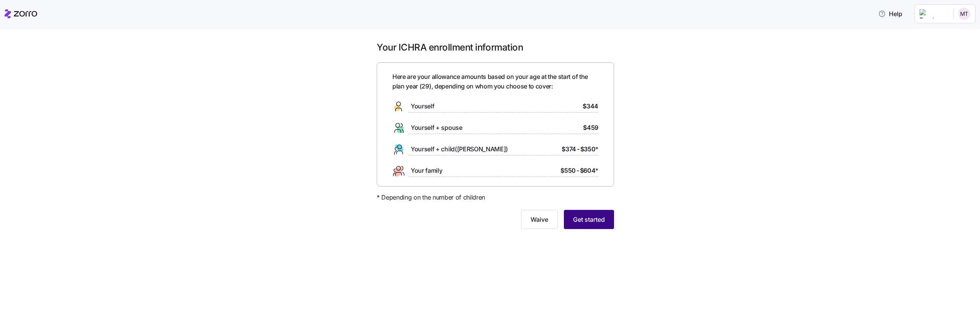  Describe the element at coordinates (589, 220) in the screenshot. I see `span: Get started` at that location.